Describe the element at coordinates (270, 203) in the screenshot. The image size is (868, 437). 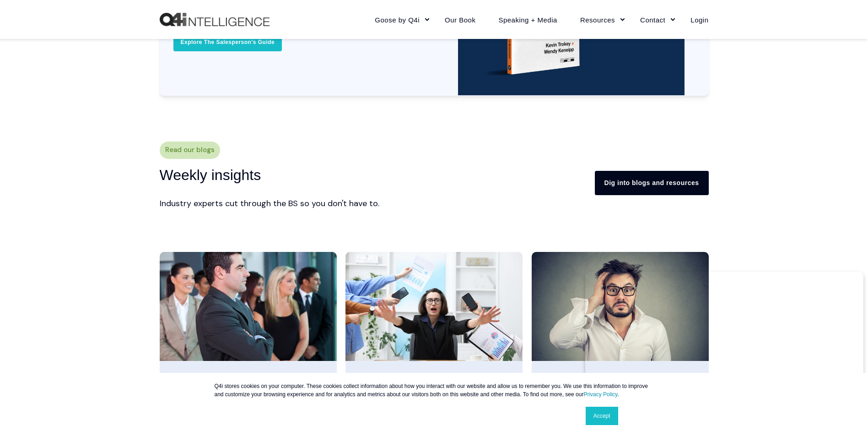
I see `p: Industry experts cut through the BS so you don't have to.` at that location.